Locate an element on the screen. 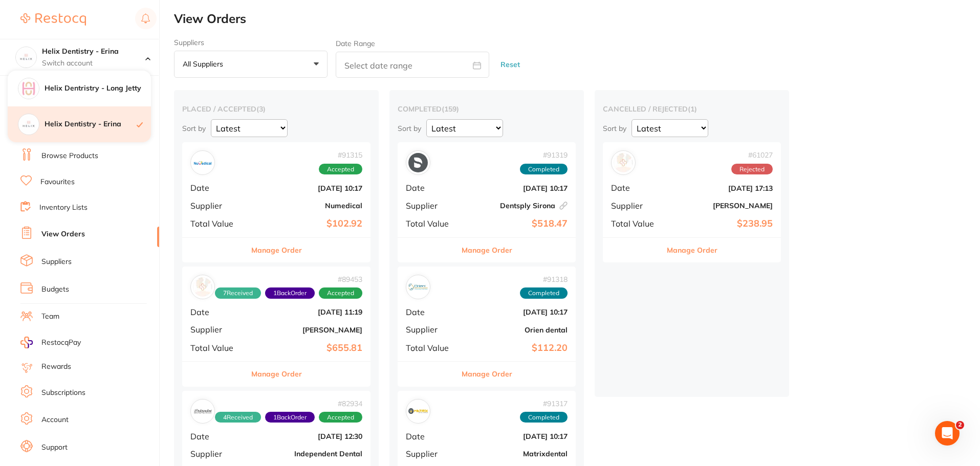 This screenshot has width=980, height=466. b: $102.92 is located at coordinates (308, 223).